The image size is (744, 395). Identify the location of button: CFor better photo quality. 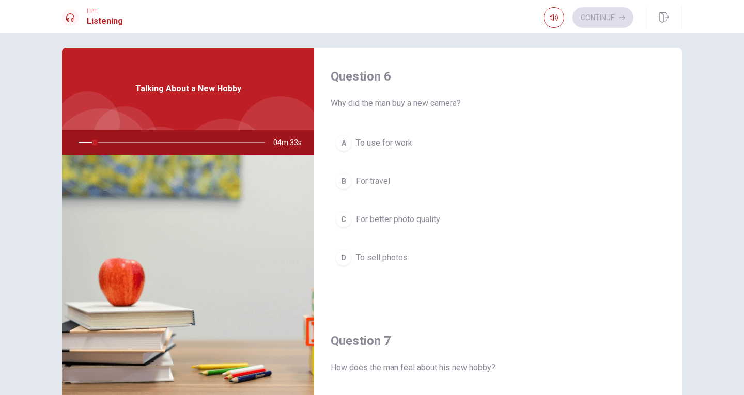
(498, 220).